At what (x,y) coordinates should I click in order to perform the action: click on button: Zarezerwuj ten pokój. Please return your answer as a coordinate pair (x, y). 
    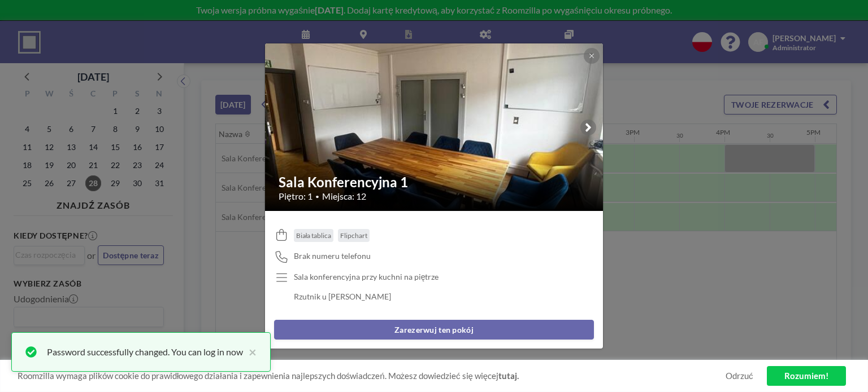
    Looking at the image, I should click on (434, 329).